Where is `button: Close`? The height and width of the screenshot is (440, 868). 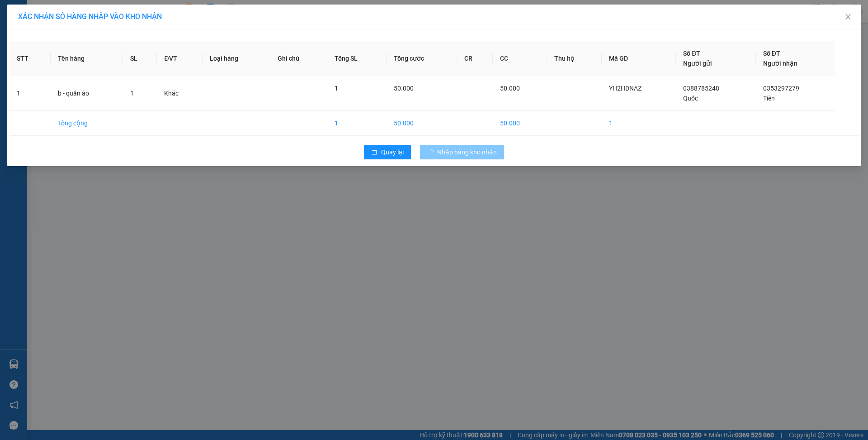
button: Close is located at coordinates (848, 17).